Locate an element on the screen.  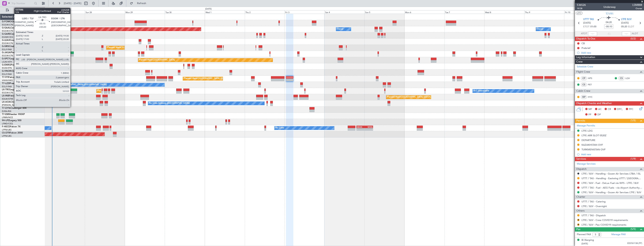
a: G-SPCYLegacy 650 is located at coordinates (12, 59).